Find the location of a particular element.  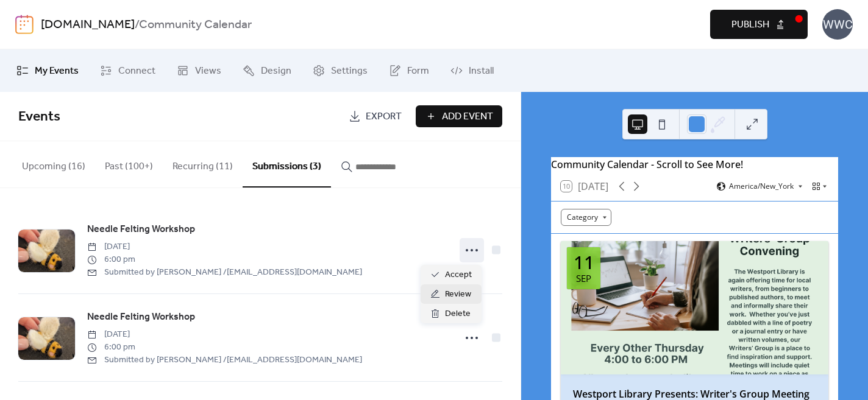

span: Connect is located at coordinates (136, 71).